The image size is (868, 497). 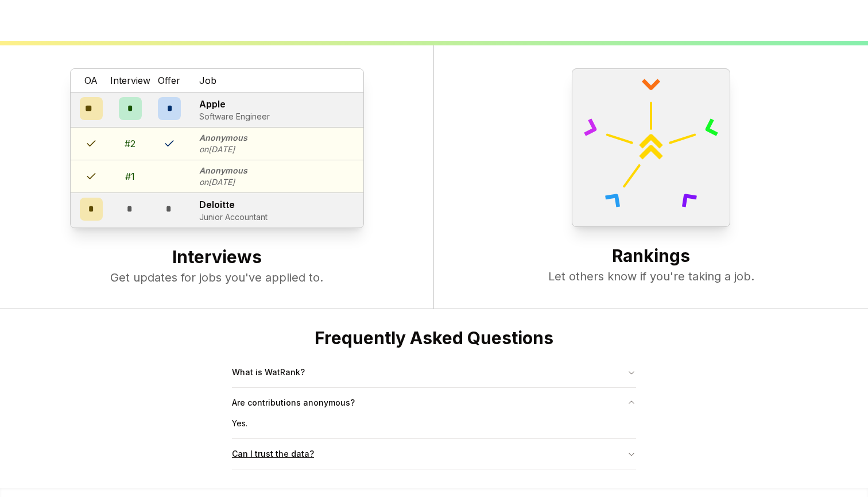 What do you see at coordinates (130, 80) in the screenshot?
I see `span: Interview` at bounding box center [130, 80].